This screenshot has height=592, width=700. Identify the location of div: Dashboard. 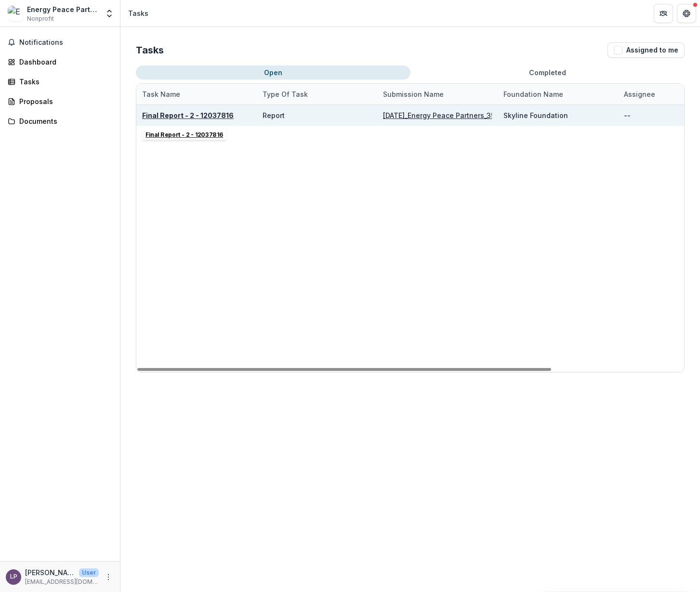
(63, 61).